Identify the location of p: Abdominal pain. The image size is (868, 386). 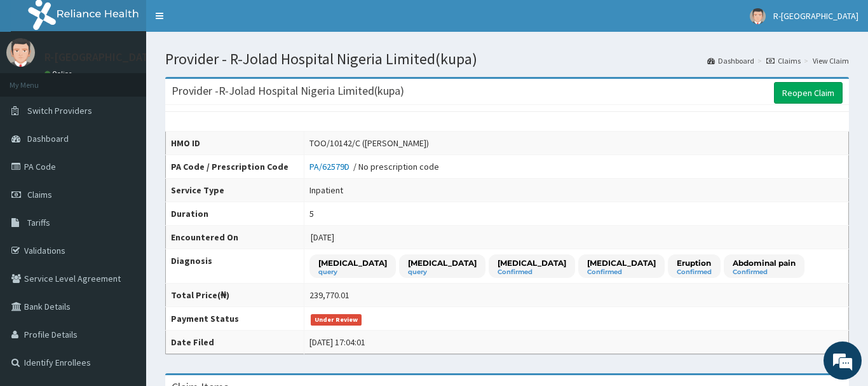
(764, 262).